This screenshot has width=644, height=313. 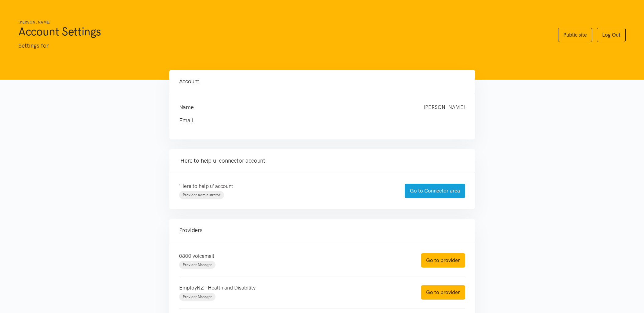 I want to click on h4: Name, so click(x=295, y=108).